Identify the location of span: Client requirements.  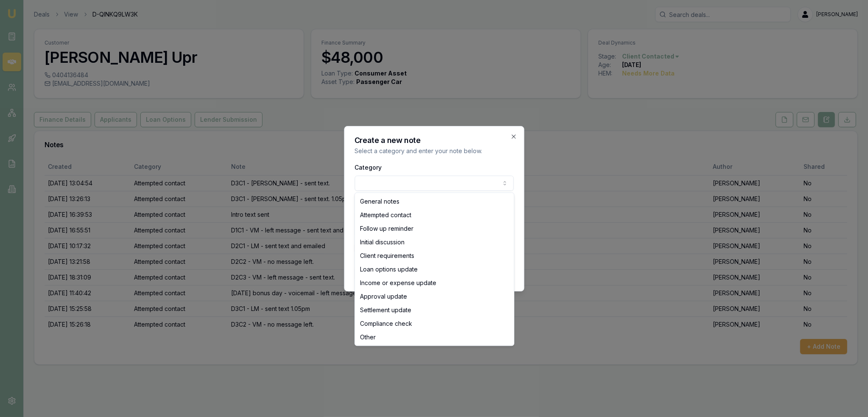
(387, 256).